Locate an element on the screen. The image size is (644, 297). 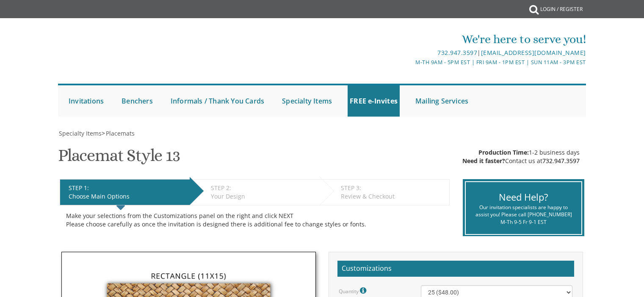
div: STEP 2: is located at coordinates (262, 188).